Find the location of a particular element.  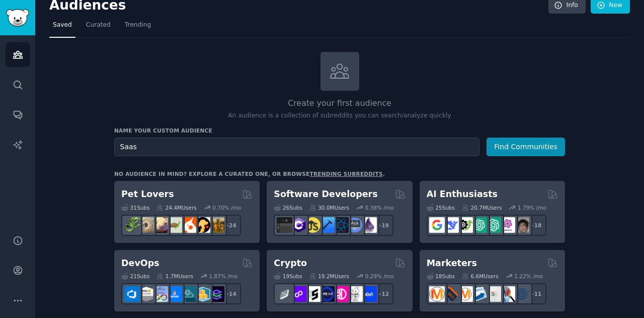

img: web3 is located at coordinates (326, 294).